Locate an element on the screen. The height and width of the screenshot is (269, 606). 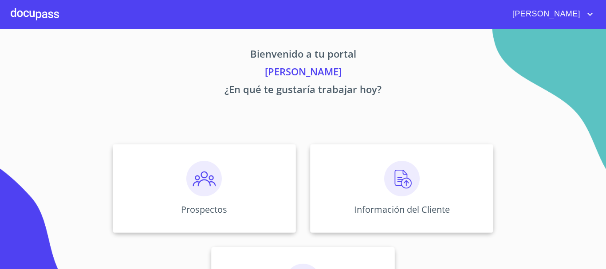
img: prospectos.png is located at coordinates (204, 179).